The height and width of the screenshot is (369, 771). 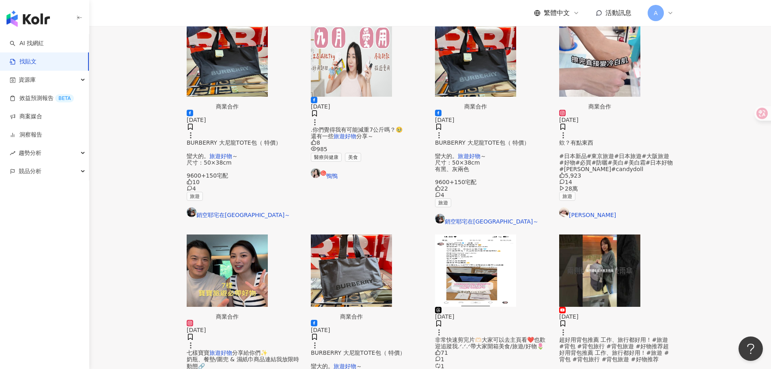 I want to click on span: 醫療與健康, so click(x=326, y=157).